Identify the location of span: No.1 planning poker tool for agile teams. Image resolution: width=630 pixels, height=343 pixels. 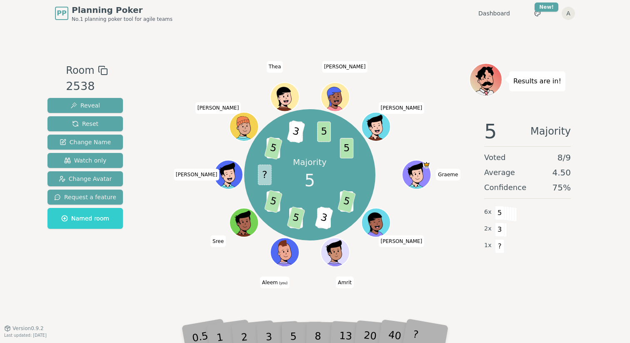
(122, 19).